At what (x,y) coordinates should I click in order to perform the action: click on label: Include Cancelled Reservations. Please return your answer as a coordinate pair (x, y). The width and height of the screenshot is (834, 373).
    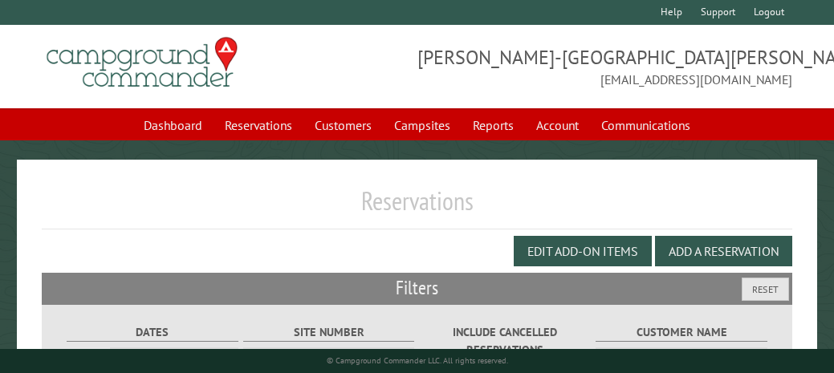
    Looking at the image, I should click on (505, 341).